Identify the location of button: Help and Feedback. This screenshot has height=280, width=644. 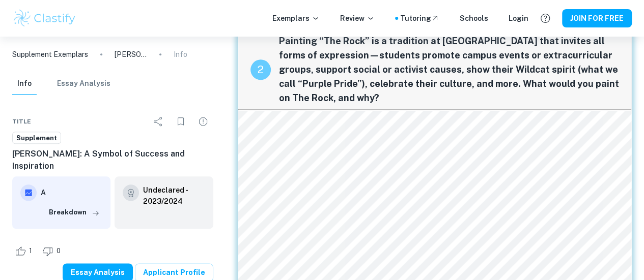
(546, 18).